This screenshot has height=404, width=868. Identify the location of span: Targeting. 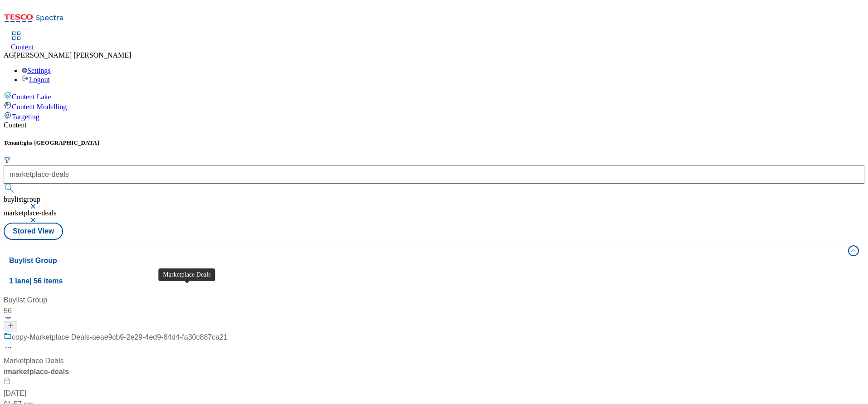
(25, 116).